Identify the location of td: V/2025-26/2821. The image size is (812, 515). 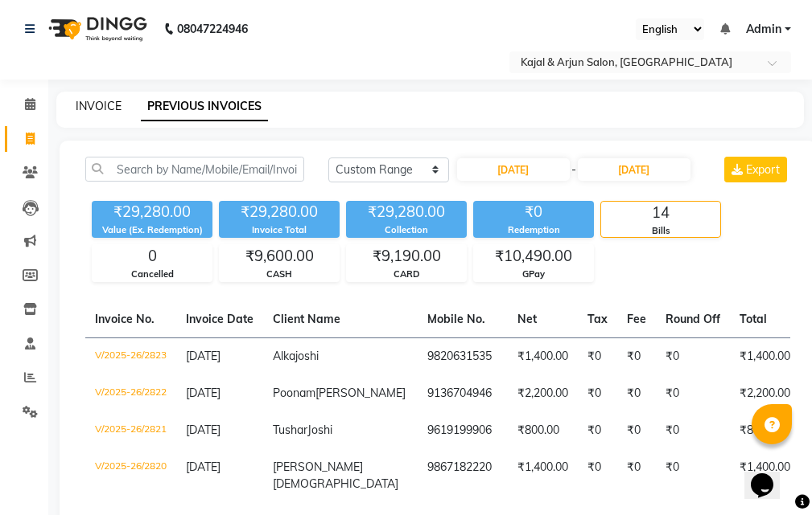
(131, 431).